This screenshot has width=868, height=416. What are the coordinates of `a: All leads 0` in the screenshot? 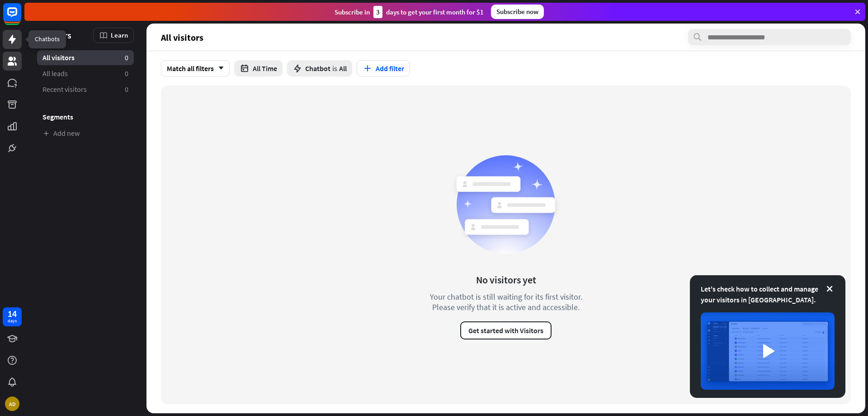 It's located at (85, 73).